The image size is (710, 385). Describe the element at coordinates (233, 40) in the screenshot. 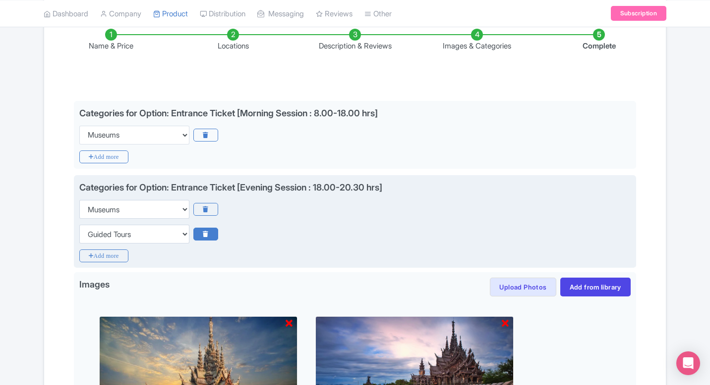

I see `li: Locations` at that location.